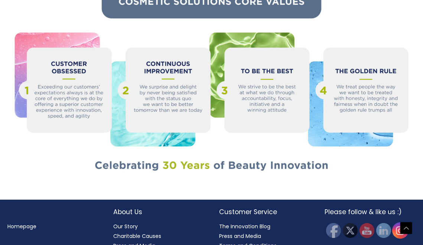  I want to click on a: Charitable Causes, so click(137, 236).